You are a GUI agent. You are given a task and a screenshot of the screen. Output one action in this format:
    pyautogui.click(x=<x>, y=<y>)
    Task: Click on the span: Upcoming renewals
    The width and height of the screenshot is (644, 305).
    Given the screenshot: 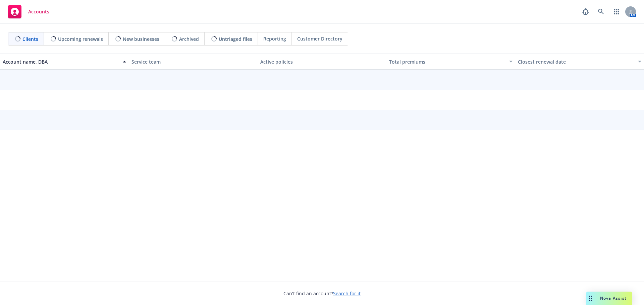 What is the action you would take?
    pyautogui.click(x=81, y=39)
    